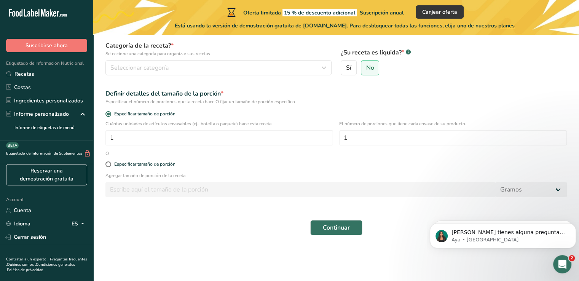  I want to click on a: Reservar una demostración gratuita, so click(46, 175).